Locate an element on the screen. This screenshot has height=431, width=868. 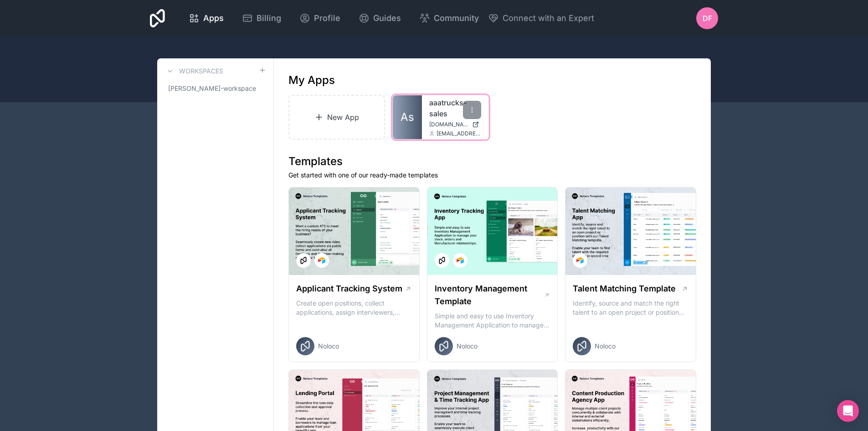
a: Apps is located at coordinates (206, 18).